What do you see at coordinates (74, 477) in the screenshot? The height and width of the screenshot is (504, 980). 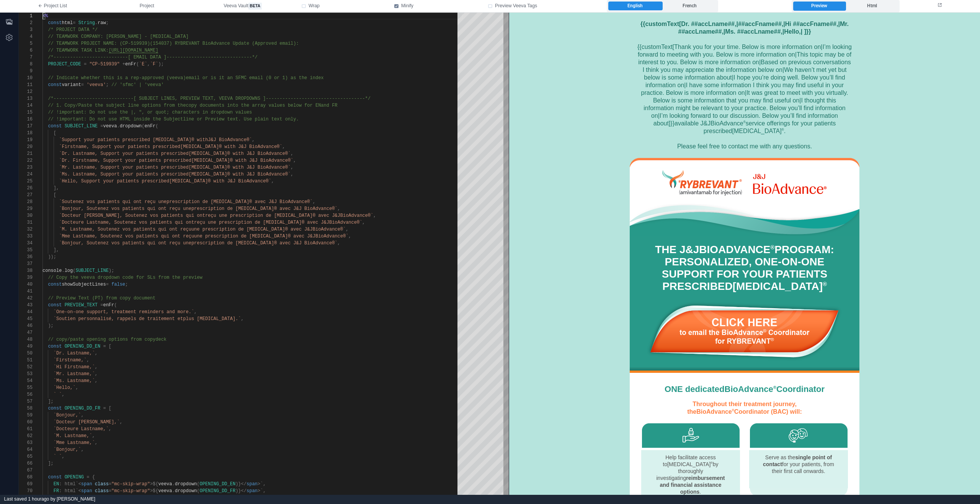 I see `span: OPENING` at bounding box center [74, 477].